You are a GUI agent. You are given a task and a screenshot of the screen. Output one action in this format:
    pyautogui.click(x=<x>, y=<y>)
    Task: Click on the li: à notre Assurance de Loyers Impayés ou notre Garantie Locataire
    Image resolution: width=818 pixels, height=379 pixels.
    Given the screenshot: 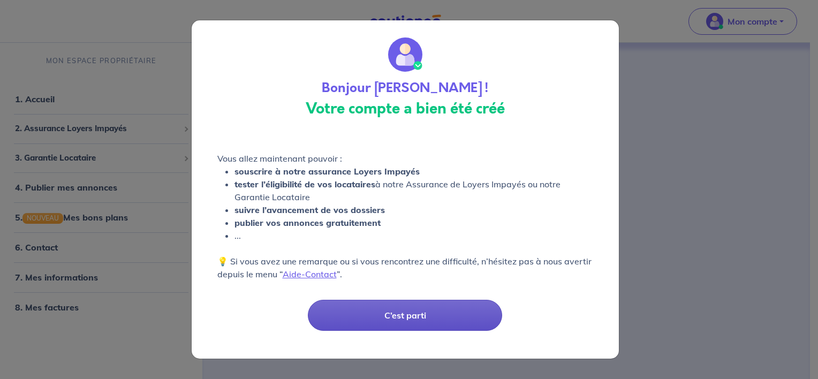 What is the action you would take?
    pyautogui.click(x=414, y=190)
    